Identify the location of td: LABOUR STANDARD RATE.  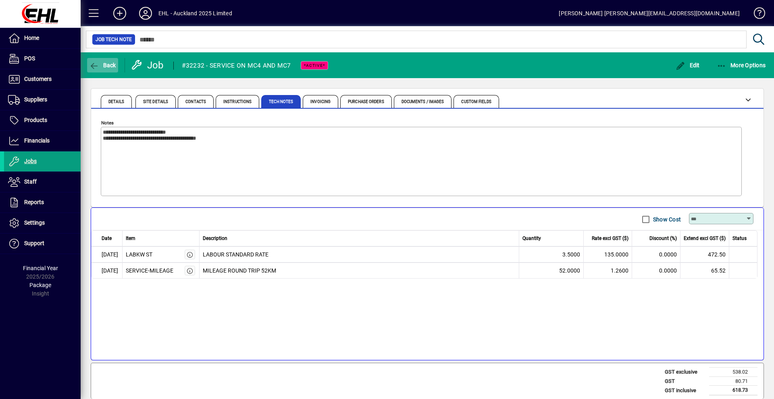
(359, 255).